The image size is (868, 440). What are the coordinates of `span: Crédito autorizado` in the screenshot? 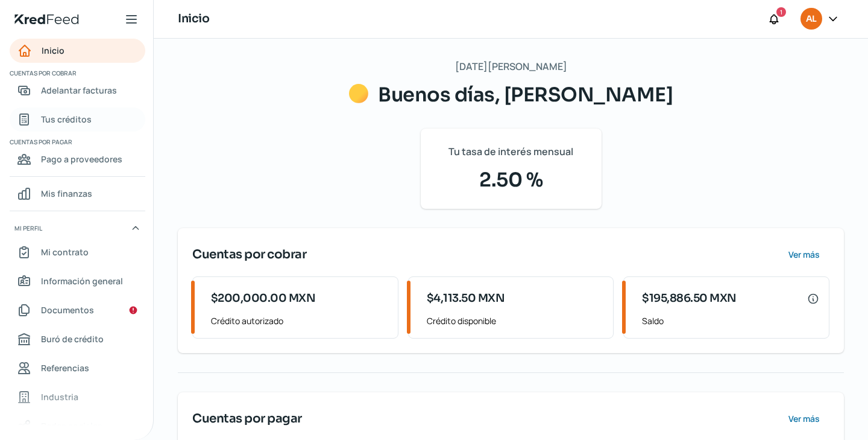 It's located at (299, 321).